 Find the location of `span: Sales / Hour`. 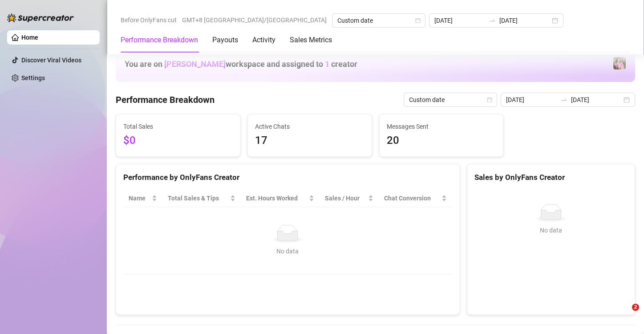

span: Sales / Hour is located at coordinates (346, 198).